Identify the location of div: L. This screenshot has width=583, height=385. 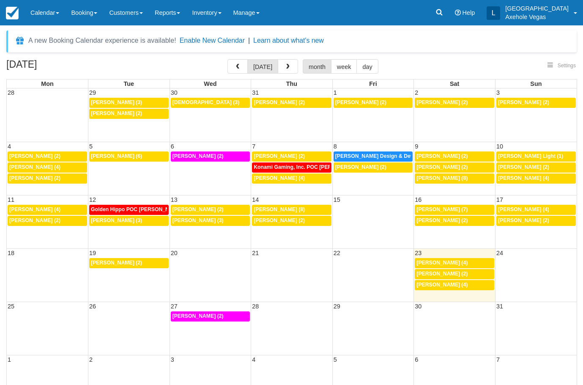
(493, 13).